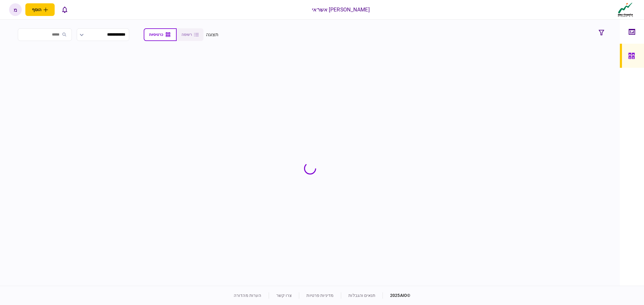  Describe the element at coordinates (190, 35) in the screenshot. I see `button: רשימה` at that location.